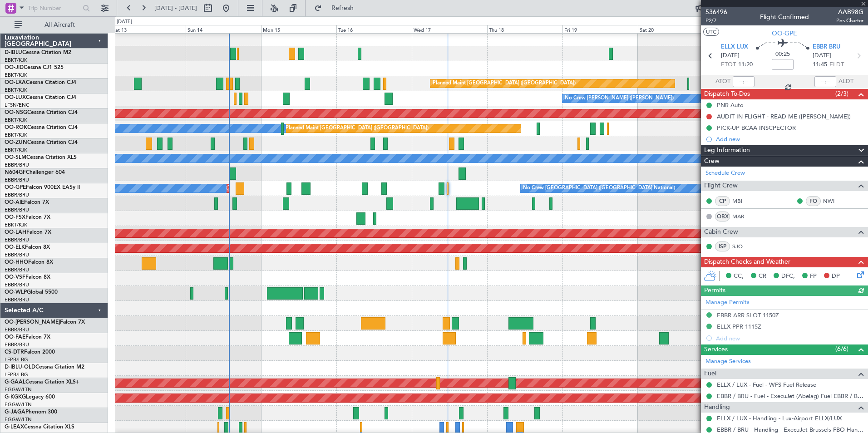 The height and width of the screenshot is (433, 868). Describe the element at coordinates (783, 55) in the screenshot. I see `span: 00:25` at that location.